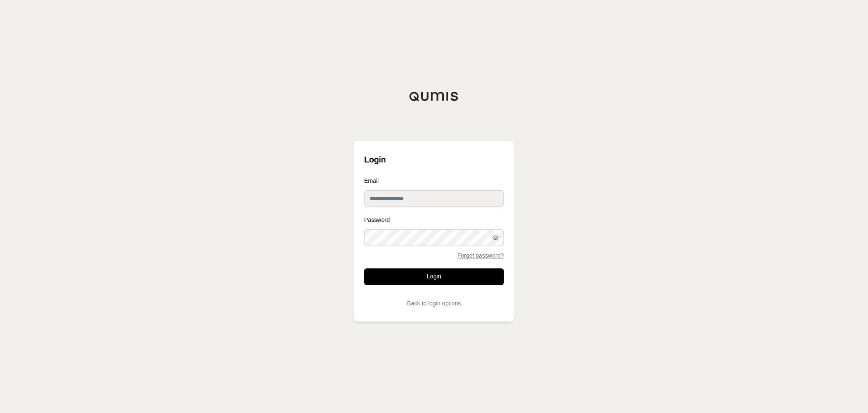 The image size is (868, 413). I want to click on img: Qumis, so click(434, 96).